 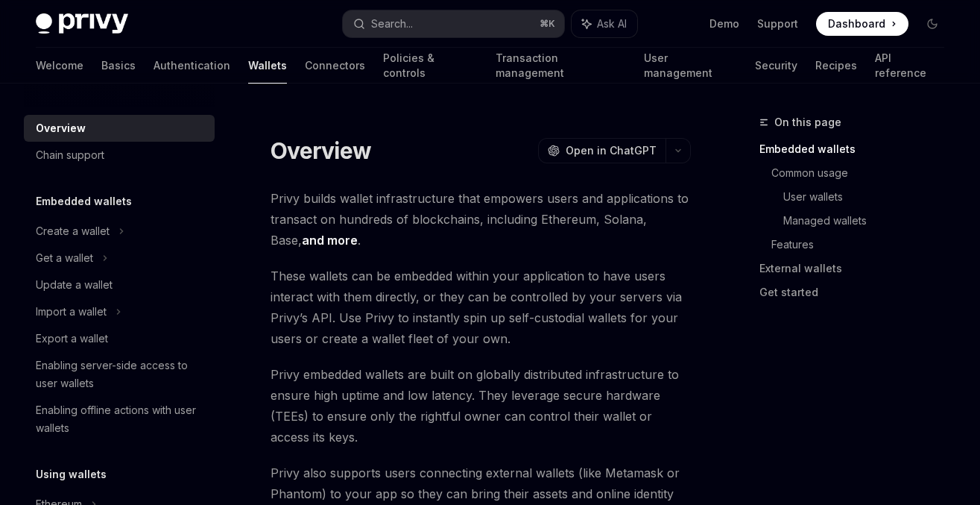 What do you see at coordinates (858, 269) in the screenshot?
I see `a: External wallets` at bounding box center [858, 269].